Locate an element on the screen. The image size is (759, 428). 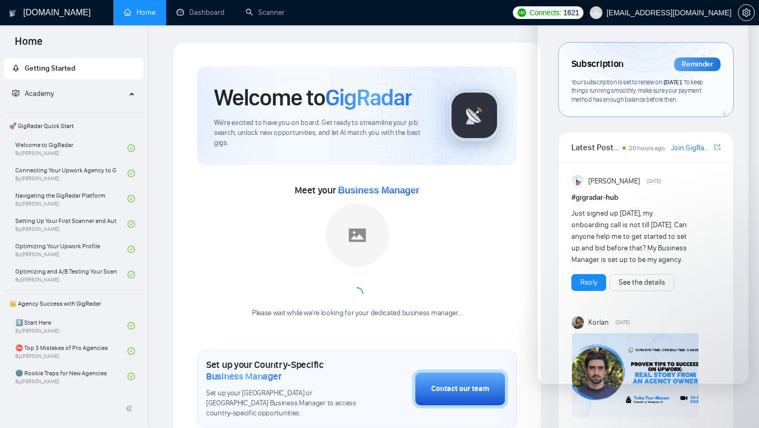
div: Contact our team is located at coordinates (460, 389).